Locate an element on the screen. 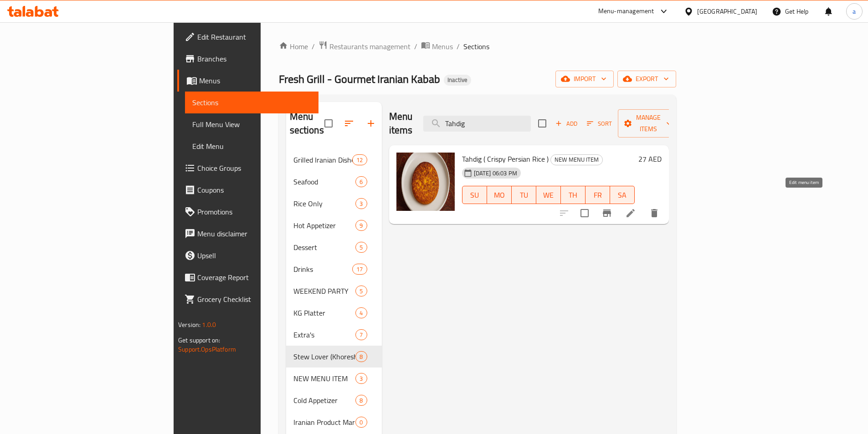 The width and height of the screenshot is (868, 434). a: Support.OpsPlatform is located at coordinates (207, 349).